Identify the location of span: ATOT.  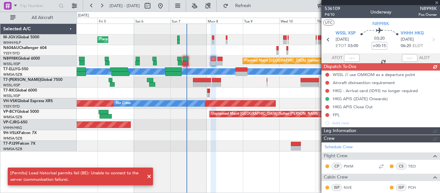
(337, 58).